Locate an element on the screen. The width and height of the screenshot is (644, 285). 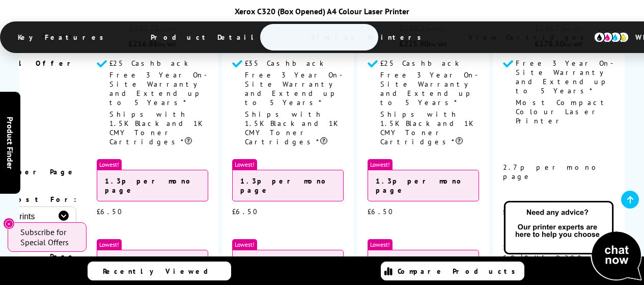
span: Product Details is located at coordinates (210, 37).